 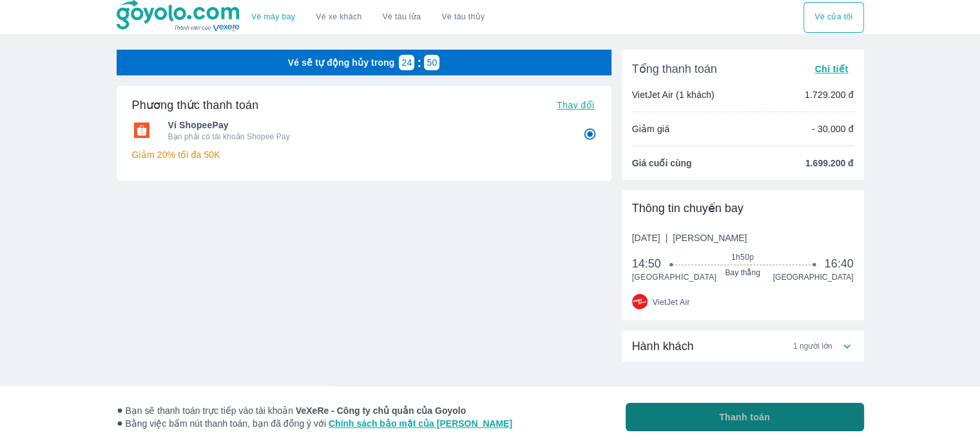 What do you see at coordinates (829, 163) in the screenshot?
I see `span: 1.699.200 đ` at bounding box center [829, 163].